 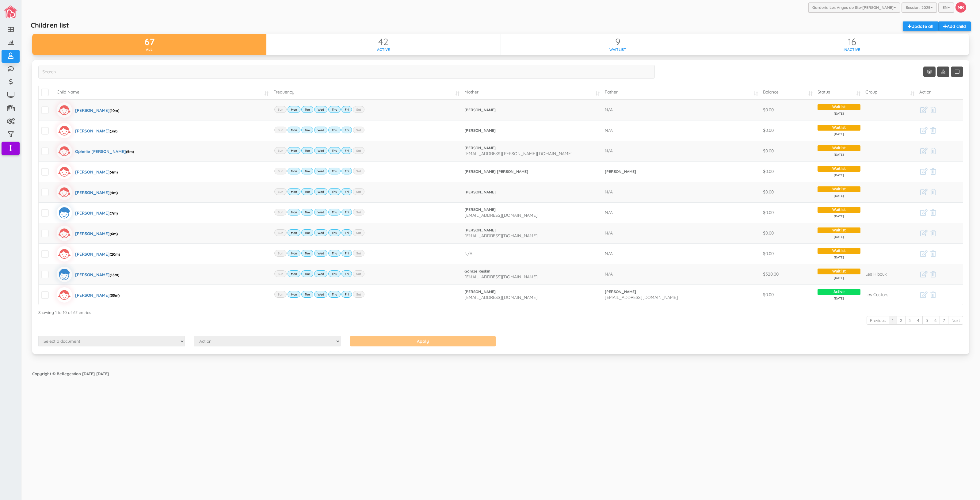 I want to click on td: $520.00, so click(x=788, y=274).